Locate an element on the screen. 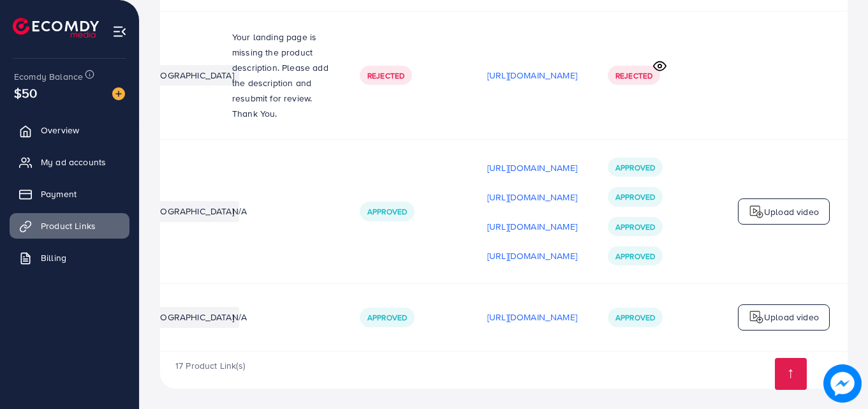  a: Billing is located at coordinates (69, 258).